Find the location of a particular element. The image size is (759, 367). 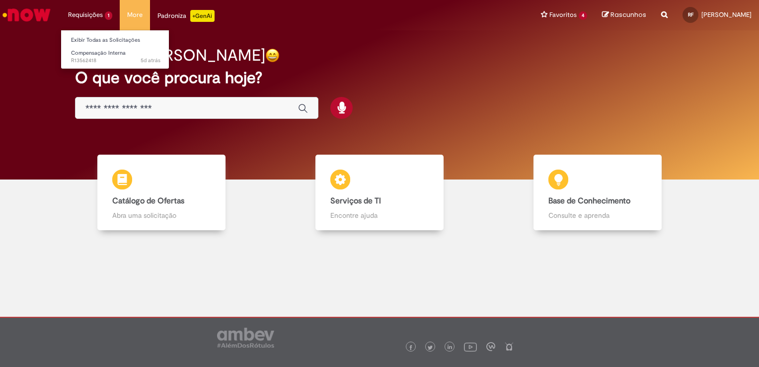

p: Encontre ajuda is located at coordinates (380, 215).